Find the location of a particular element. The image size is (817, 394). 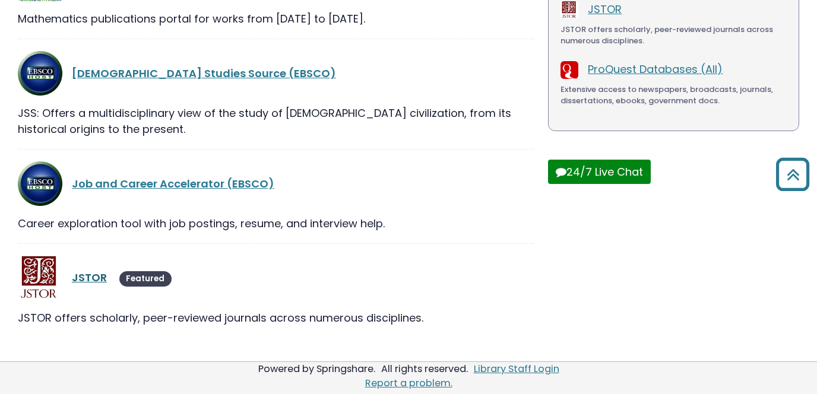

a: Report a problem. is located at coordinates (409, 383).